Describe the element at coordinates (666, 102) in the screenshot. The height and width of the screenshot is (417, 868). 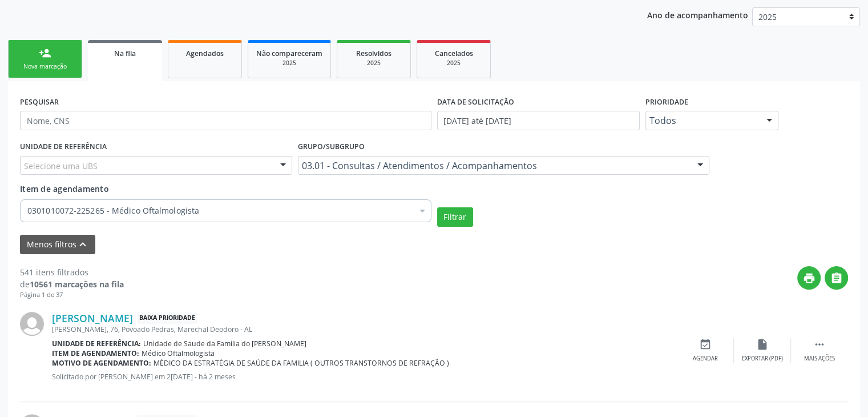
I see `label: Prioridade` at that location.